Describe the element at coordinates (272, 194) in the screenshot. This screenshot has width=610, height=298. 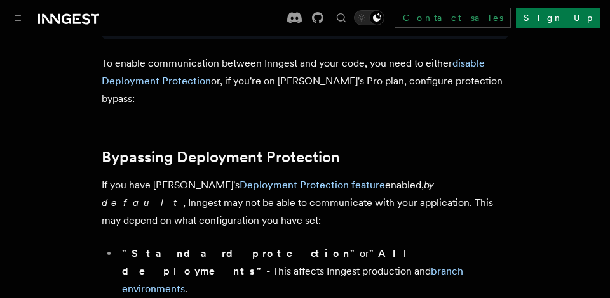
I see `em: by default` at that location.